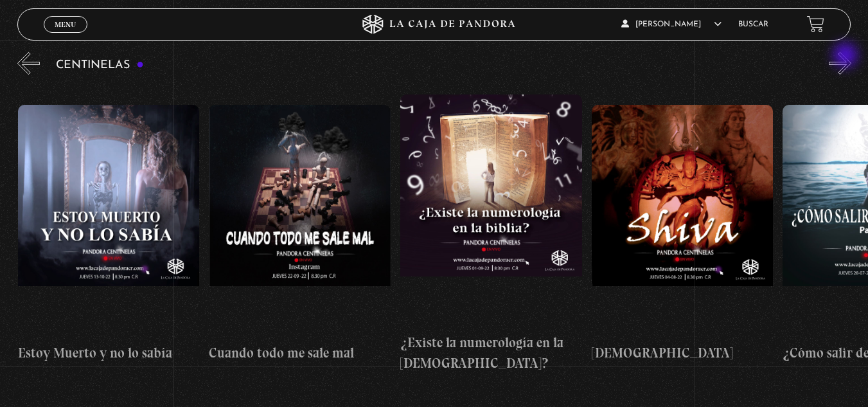 Image resolution: width=868 pixels, height=407 pixels. What do you see at coordinates (753, 24) in the screenshot?
I see `a: Buscar` at bounding box center [753, 24].